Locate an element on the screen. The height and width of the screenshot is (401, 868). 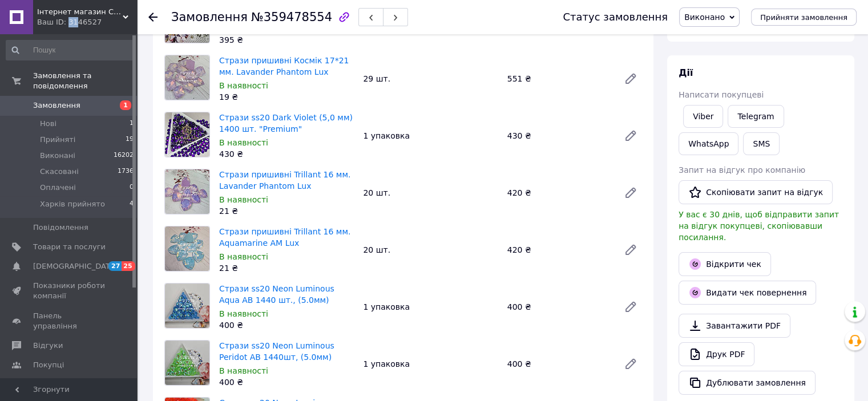
span: №359478554 is located at coordinates (292, 17).